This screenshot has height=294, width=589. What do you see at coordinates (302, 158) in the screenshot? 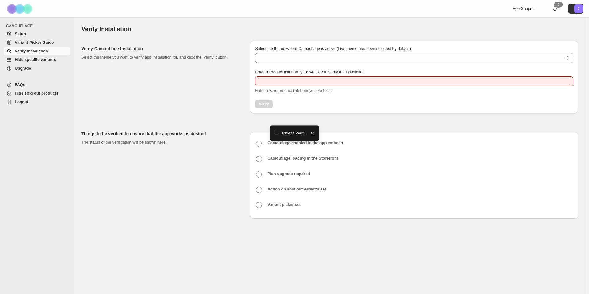
I see `b: Camouflage loading in the Storefront` at bounding box center [302, 158].